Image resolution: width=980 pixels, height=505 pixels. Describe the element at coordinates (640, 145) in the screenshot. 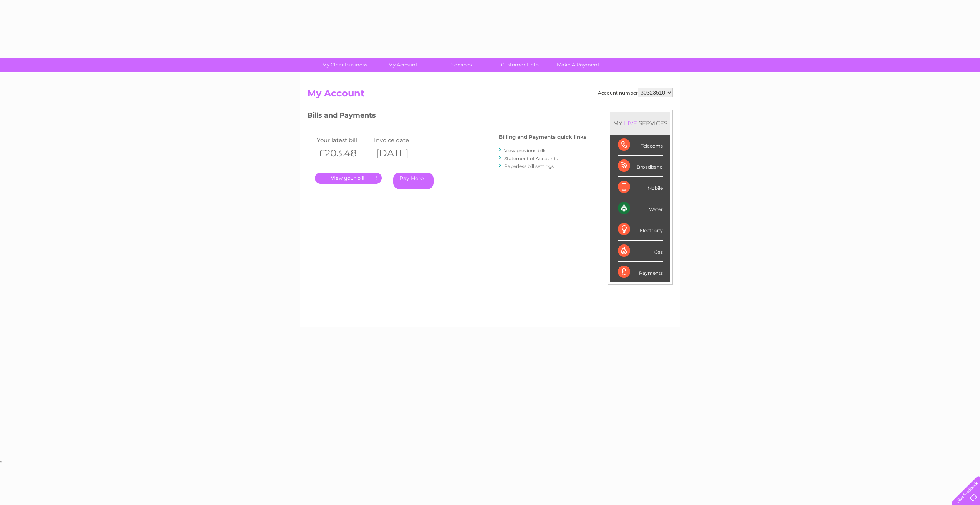

I see `div: Telecoms` at that location.